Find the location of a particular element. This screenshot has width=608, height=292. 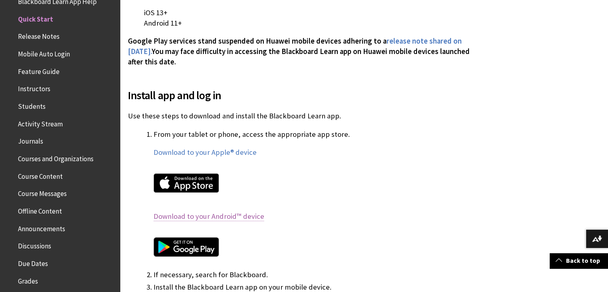

p: Use these steps to download and install the Blackboard Learn app. is located at coordinates (305, 116).